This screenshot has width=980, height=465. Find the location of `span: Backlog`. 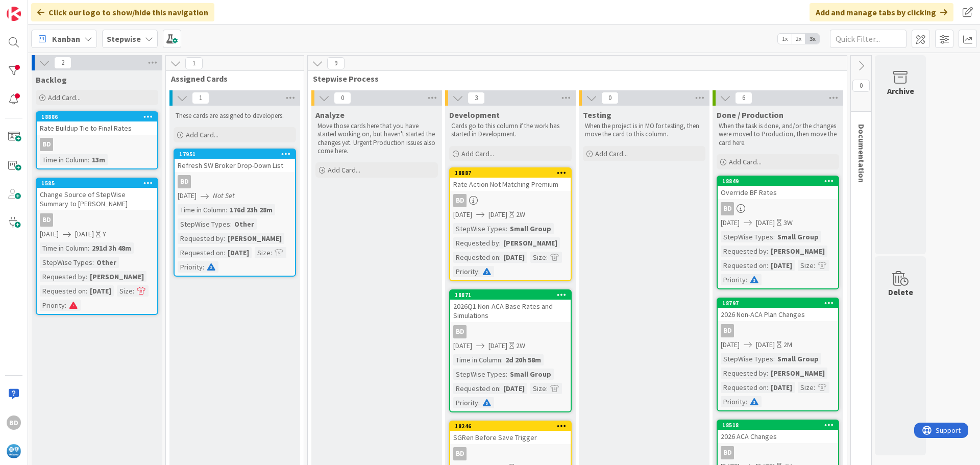

span: Backlog is located at coordinates (51, 79).